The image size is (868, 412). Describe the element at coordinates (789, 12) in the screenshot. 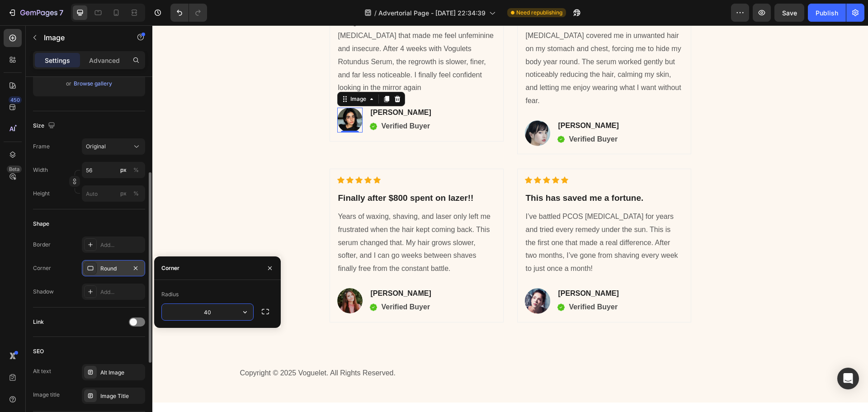

I see `button: Save` at that location.